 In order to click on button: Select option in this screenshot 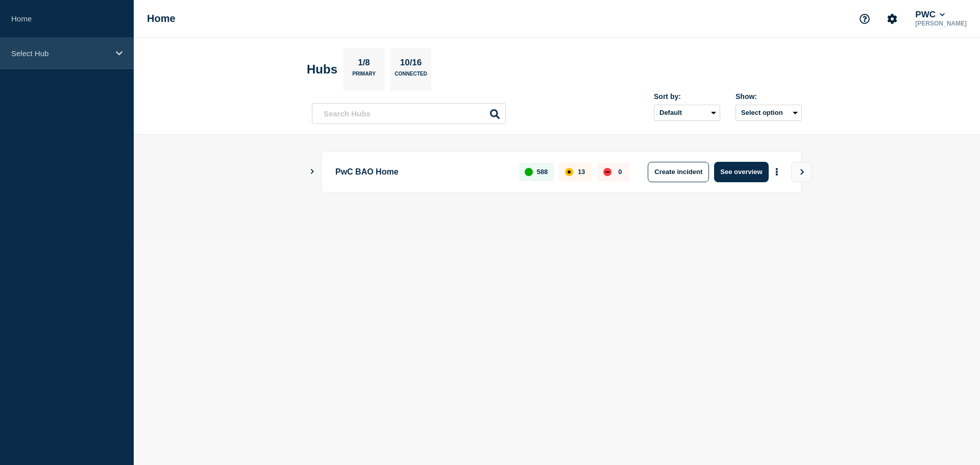, I will do `click(769, 112)`.